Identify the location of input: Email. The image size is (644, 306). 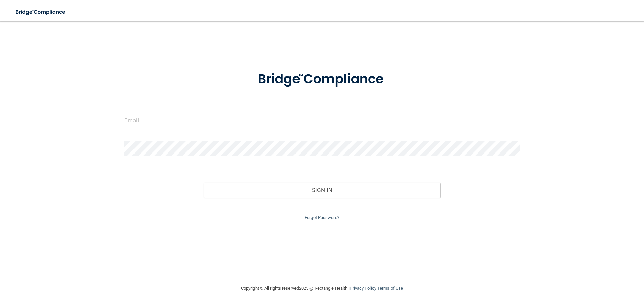
(322, 120).